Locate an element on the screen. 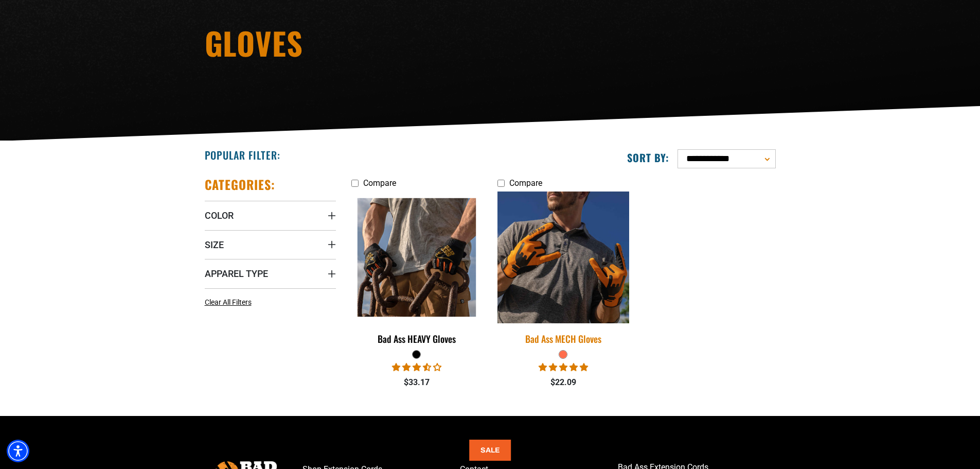 The height and width of the screenshot is (469, 980). label: Sort by: is located at coordinates (648, 157).